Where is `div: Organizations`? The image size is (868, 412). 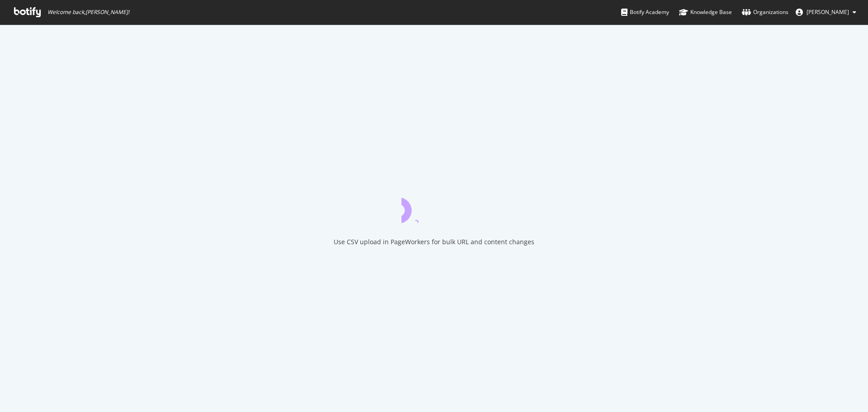
div: Organizations is located at coordinates (765, 12).